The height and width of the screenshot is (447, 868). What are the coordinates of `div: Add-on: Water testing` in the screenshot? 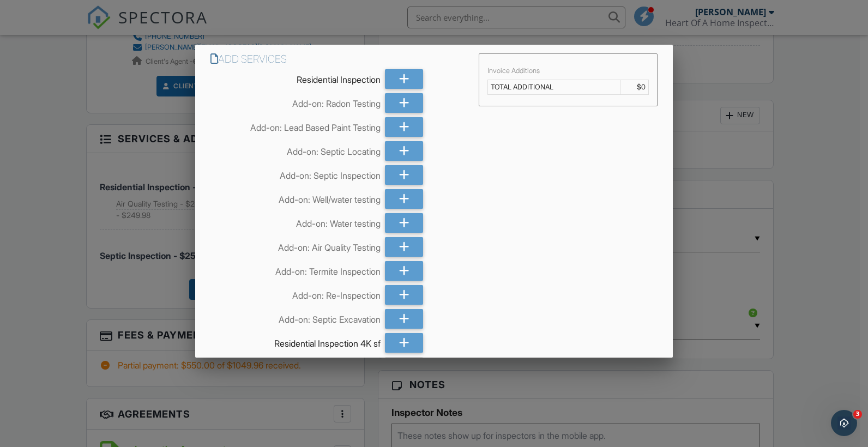 It's located at (296, 221).